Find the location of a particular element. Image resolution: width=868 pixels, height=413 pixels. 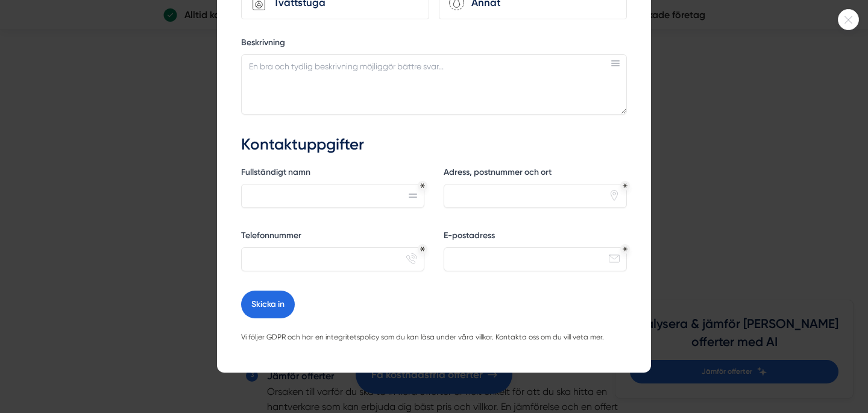

label: Adress, postnummer och ort is located at coordinates (536, 173).